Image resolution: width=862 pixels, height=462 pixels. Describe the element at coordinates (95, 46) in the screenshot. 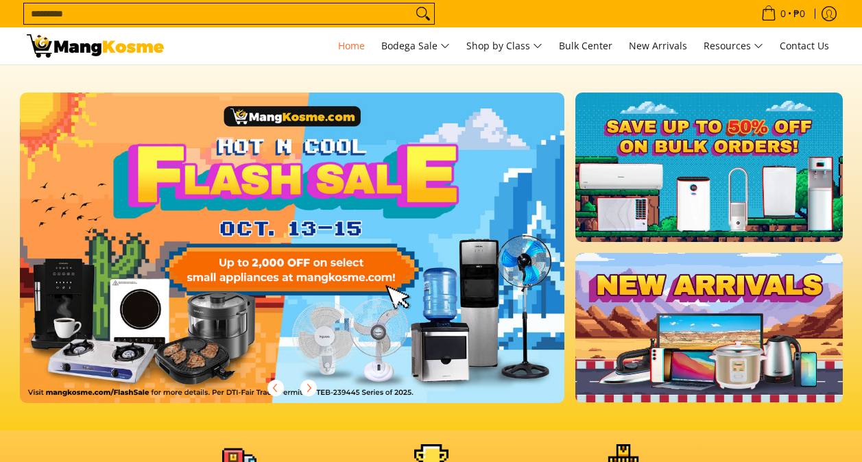

I see `img: Mang Kosme: Your Home Appliances Warehouse Sale Partner!` at that location.